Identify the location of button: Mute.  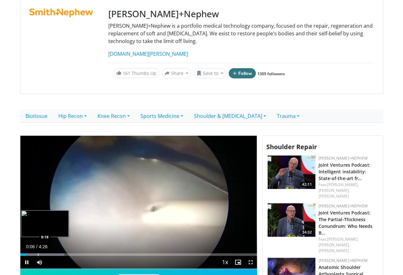
(40, 262).